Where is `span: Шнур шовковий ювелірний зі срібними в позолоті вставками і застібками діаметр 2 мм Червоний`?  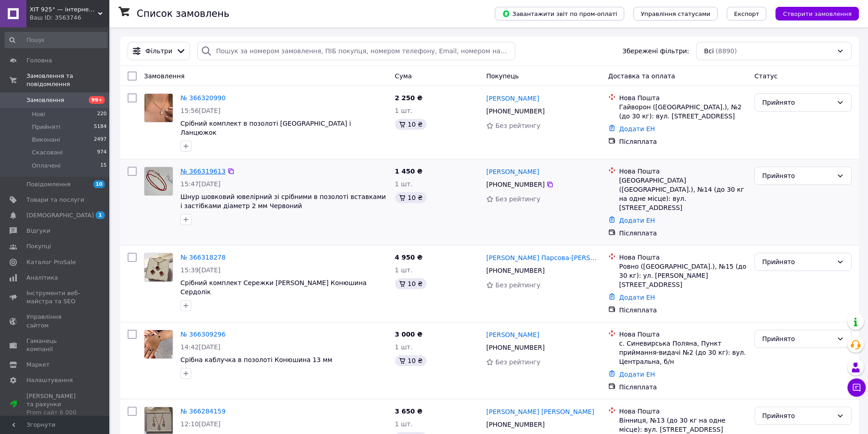 span: Шнур шовковий ювелірний зі срібними в позолоті вставками і застібками діаметр 2 мм Червоний is located at coordinates (283, 201).